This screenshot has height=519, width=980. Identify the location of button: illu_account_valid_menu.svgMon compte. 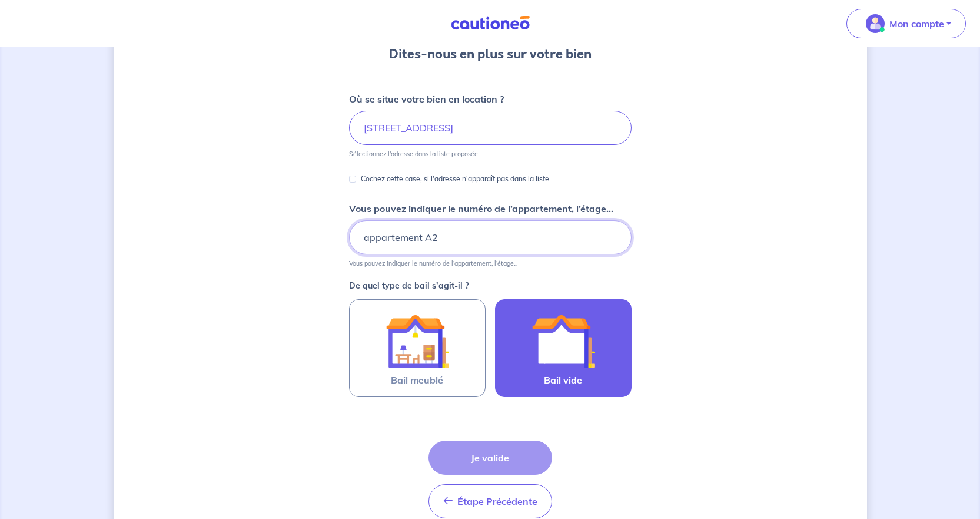
(906, 23).